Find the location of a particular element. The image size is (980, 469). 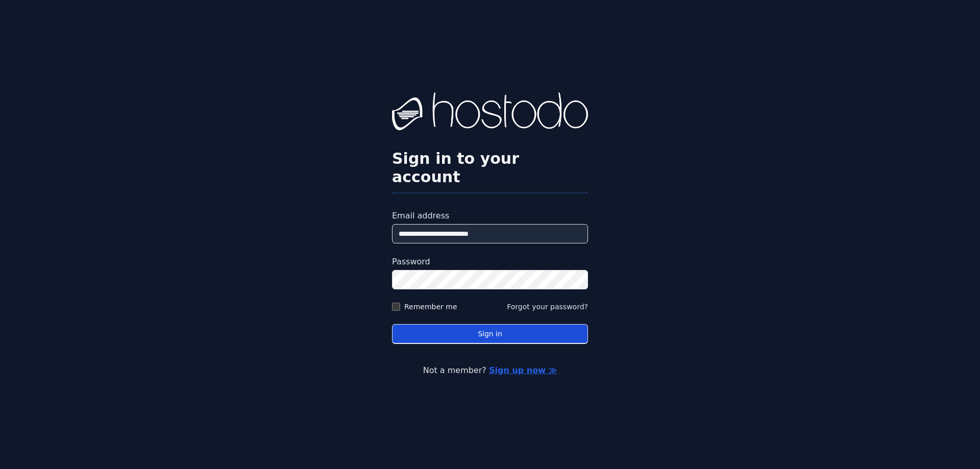

p: Not a member? is located at coordinates (490, 370).